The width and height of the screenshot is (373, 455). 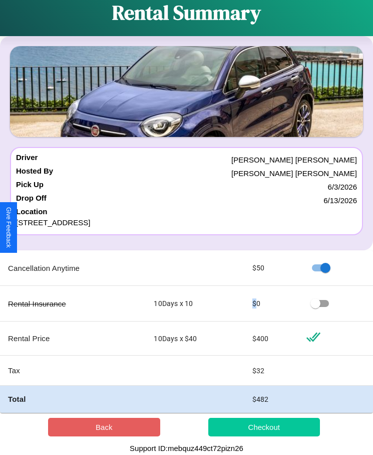 What do you see at coordinates (272, 338) in the screenshot?
I see `td: $ 400` at bounding box center [272, 338].